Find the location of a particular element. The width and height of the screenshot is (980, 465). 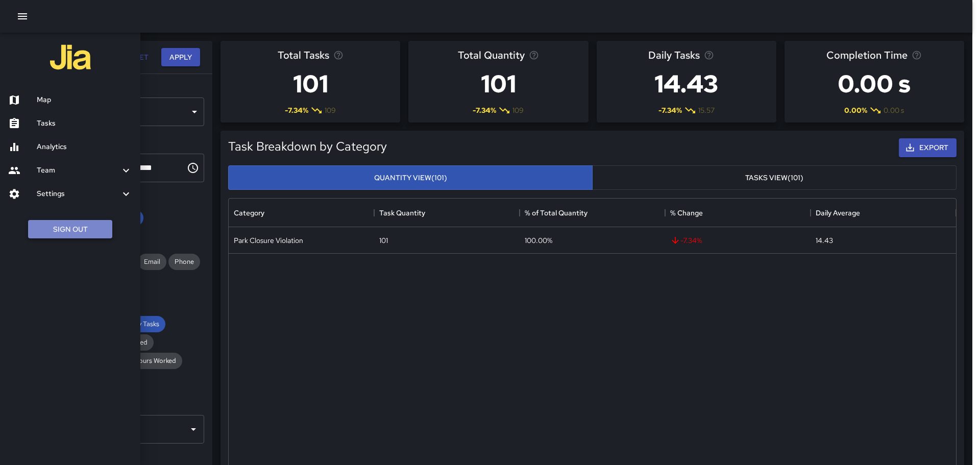

h6: Settings is located at coordinates (78, 194).